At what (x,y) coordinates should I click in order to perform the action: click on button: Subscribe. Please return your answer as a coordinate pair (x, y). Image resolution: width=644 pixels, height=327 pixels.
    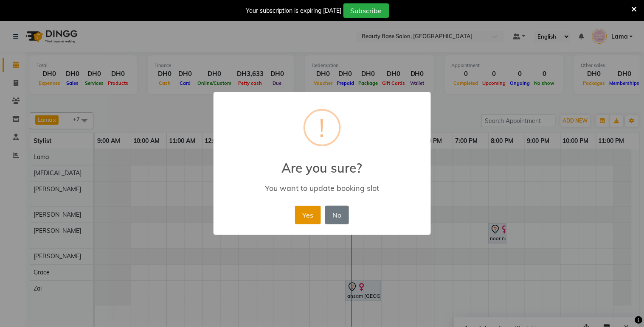
    Looking at the image, I should click on (366, 11).